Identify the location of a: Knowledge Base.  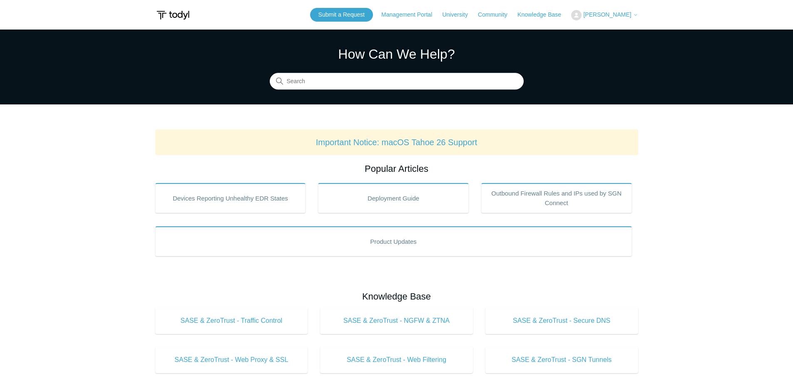
(543, 15).